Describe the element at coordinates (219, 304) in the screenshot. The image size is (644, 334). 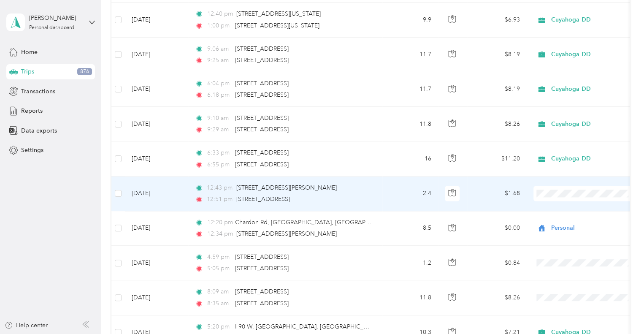
I see `span: 8:35 am` at that location.